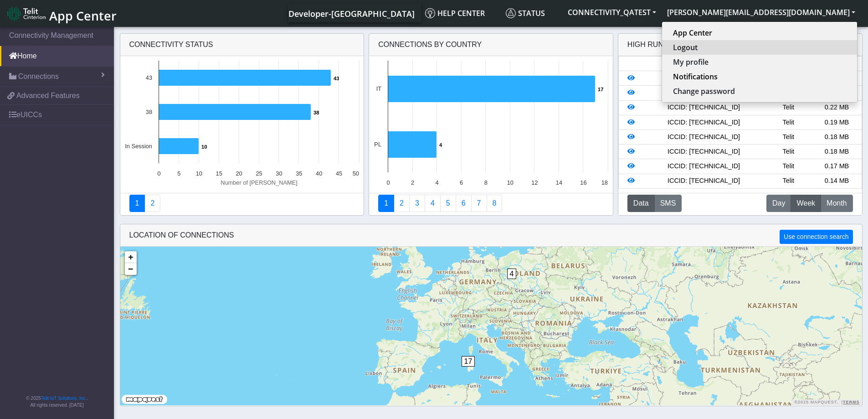 The width and height of the screenshot is (868, 419). What do you see at coordinates (259, 173) in the screenshot?
I see `text: 25` at bounding box center [259, 173].